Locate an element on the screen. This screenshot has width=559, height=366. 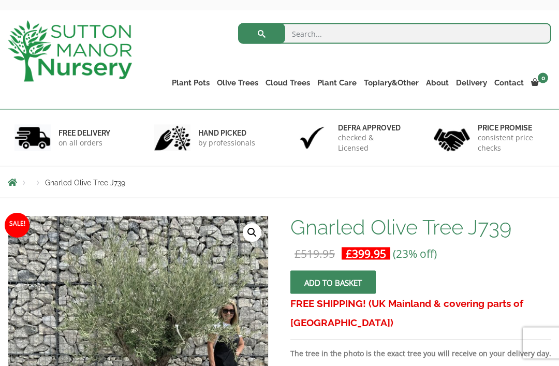
span: Sale! is located at coordinates (17, 226).